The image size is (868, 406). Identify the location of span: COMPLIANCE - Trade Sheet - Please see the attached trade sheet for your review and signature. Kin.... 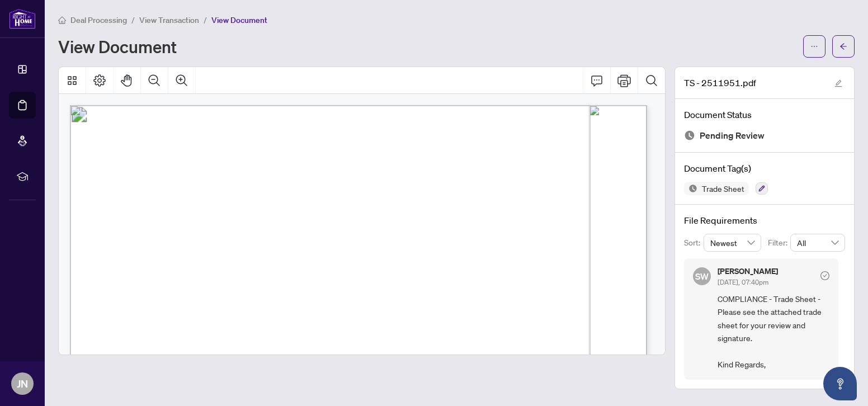
(773, 331).